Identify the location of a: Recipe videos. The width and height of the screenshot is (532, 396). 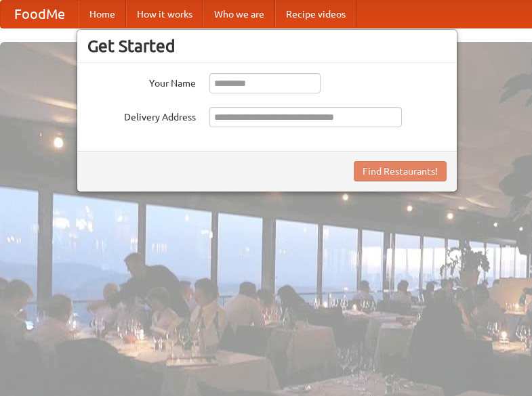
(315, 14).